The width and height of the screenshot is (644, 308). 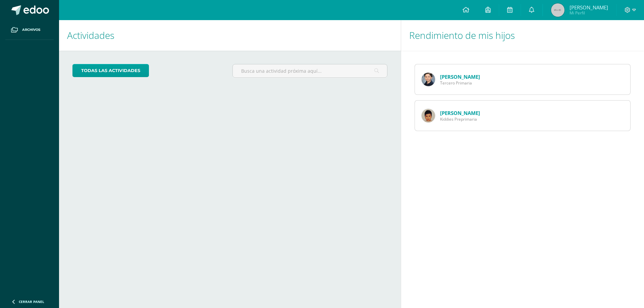 What do you see at coordinates (588, 13) in the screenshot?
I see `span: Mi Perfil` at bounding box center [588, 13].